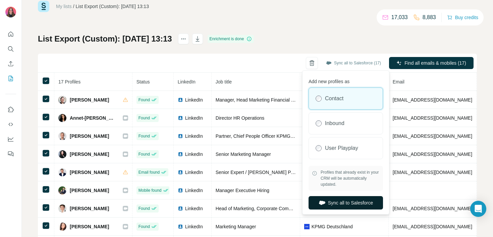  What do you see at coordinates (11, 64) in the screenshot?
I see `button: Enrich CSV` at bounding box center [11, 64].